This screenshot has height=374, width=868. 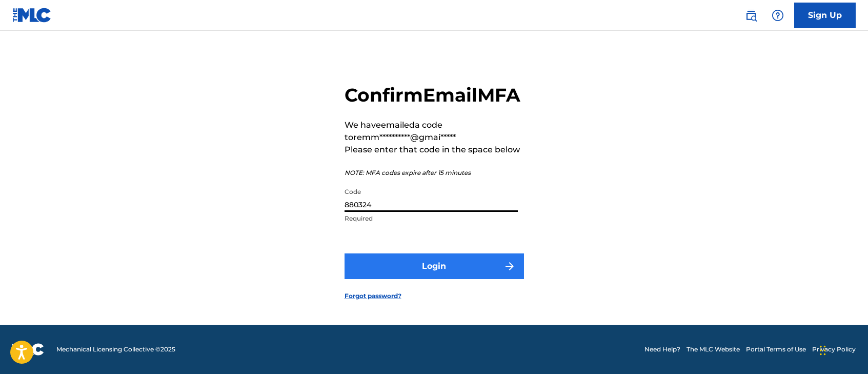 What do you see at coordinates (32, 15) in the screenshot?
I see `img: MLC Logo` at bounding box center [32, 15].